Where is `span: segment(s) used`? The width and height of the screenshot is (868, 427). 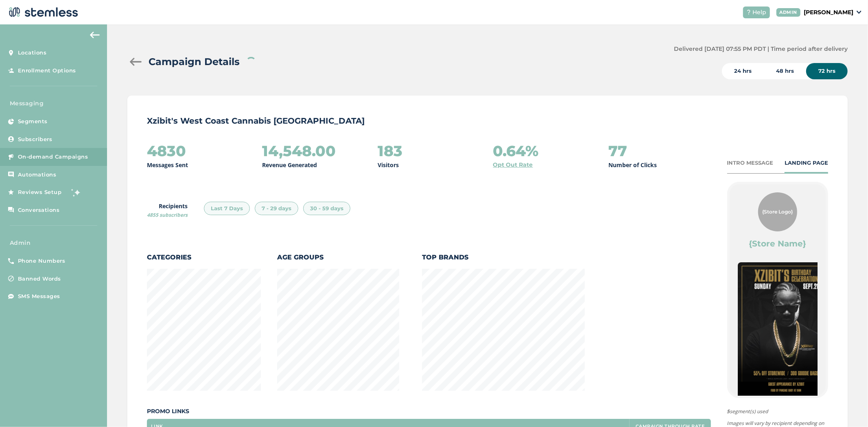
span: segment(s) used is located at coordinates (778, 411).